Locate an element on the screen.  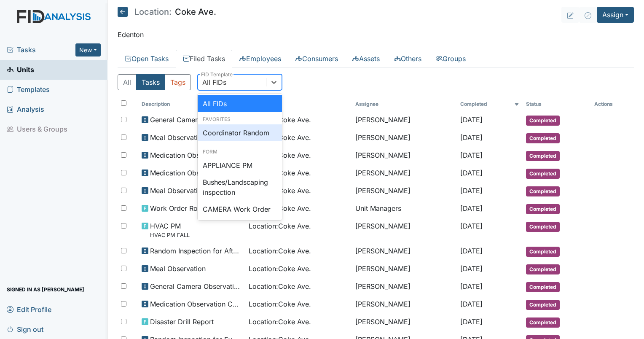
span: Tasks is located at coordinates (41, 50).